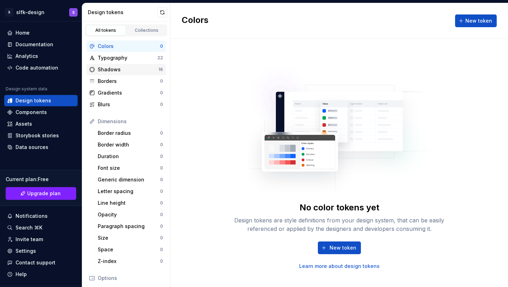 The width and height of the screenshot is (508, 287). I want to click on div: Border width, so click(129, 145).